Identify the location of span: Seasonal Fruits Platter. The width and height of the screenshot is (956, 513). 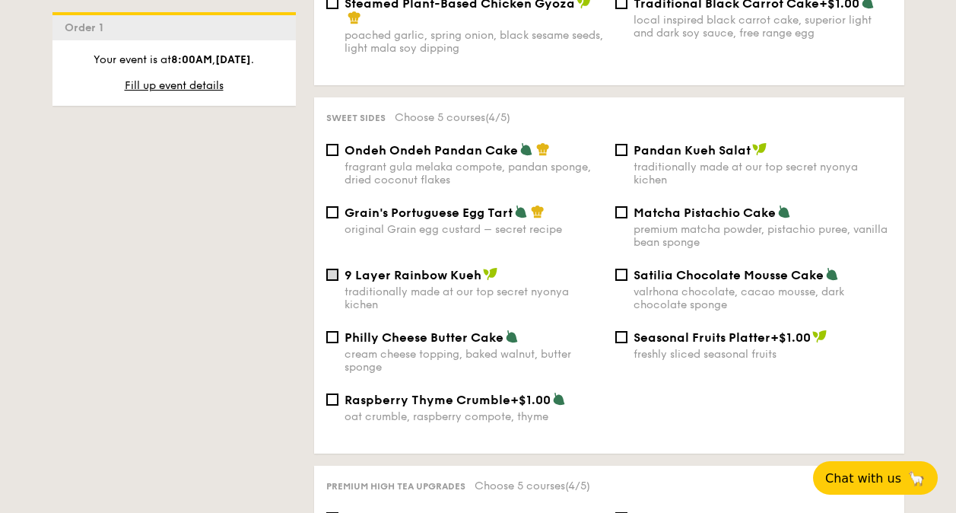
(702, 337).